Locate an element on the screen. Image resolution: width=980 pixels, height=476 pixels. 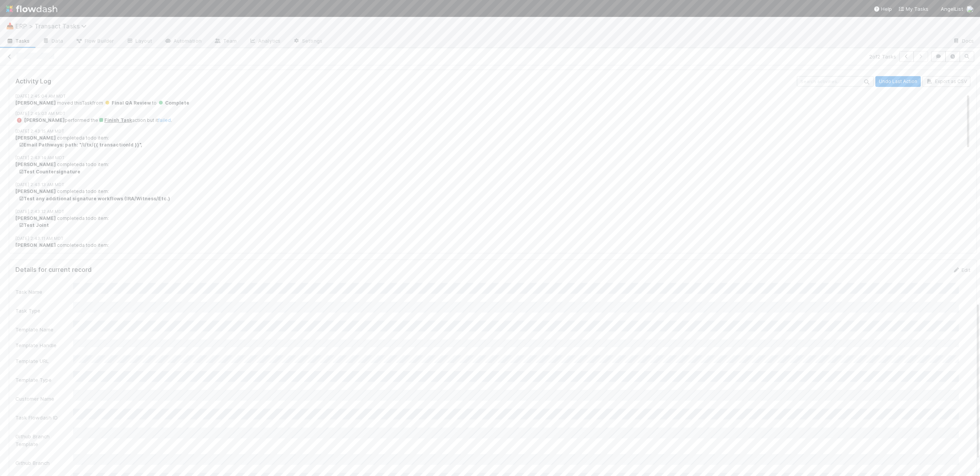
div: Customer Name is located at coordinates (44, 399).